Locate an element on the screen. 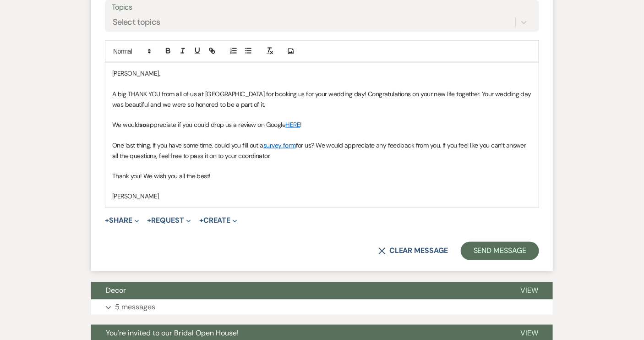 This screenshot has height=340, width=644. span: Decor is located at coordinates (116, 291).